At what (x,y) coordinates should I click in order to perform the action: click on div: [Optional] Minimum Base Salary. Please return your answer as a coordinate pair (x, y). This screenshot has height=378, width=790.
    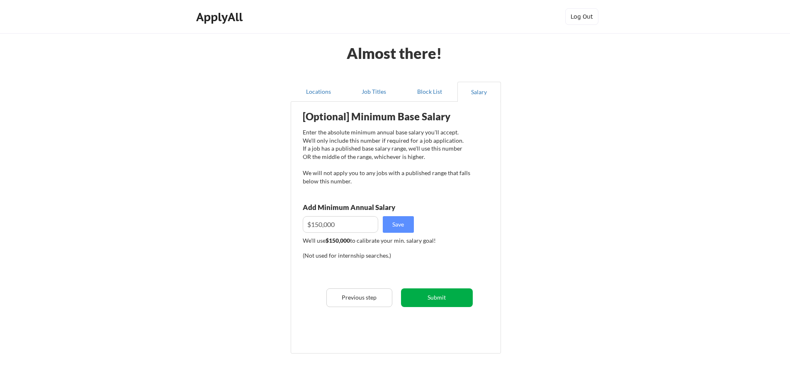
    Looking at the image, I should click on (387, 117).